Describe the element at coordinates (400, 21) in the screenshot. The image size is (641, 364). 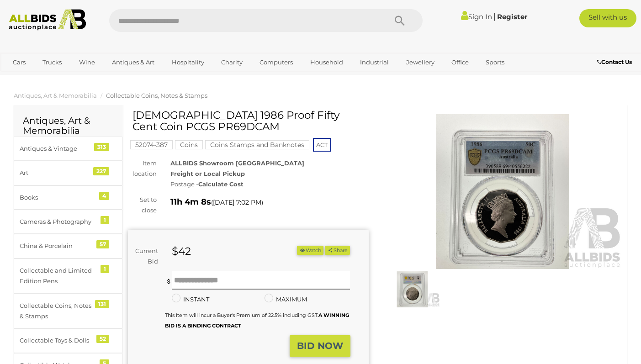
I see `button: Search` at that location.